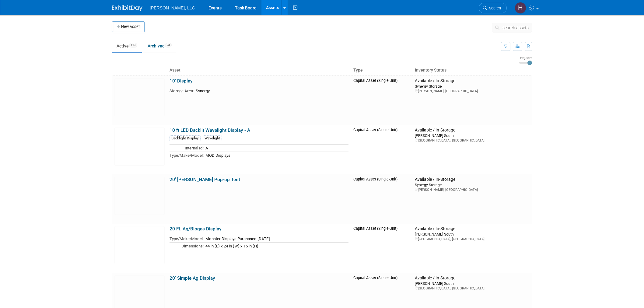  Describe the element at coordinates (259, 70) in the screenshot. I see `th: Asset` at that location.